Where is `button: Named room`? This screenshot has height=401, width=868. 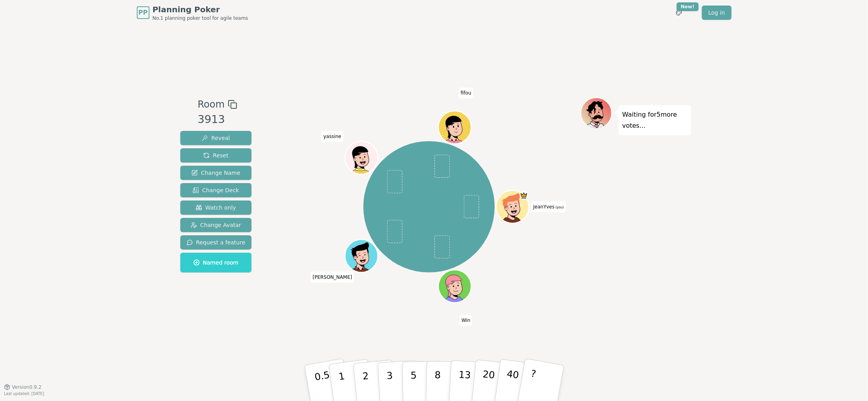
button: Named room is located at coordinates (216, 263).